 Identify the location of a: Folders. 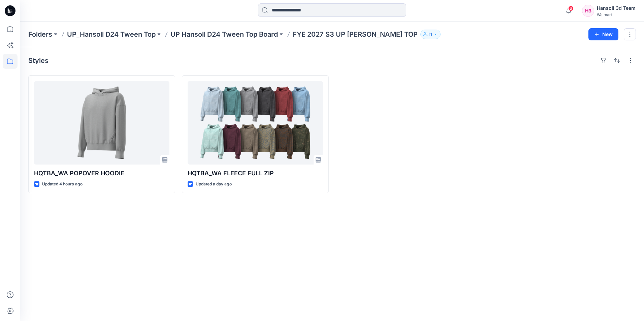
(40, 34).